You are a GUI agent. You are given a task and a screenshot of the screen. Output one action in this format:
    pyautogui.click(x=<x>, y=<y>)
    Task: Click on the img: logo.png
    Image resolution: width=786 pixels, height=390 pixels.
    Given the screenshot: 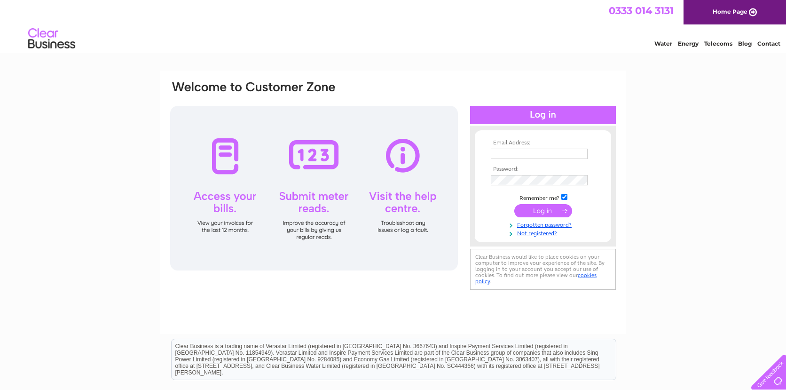 What is the action you would take?
    pyautogui.click(x=52, y=39)
    